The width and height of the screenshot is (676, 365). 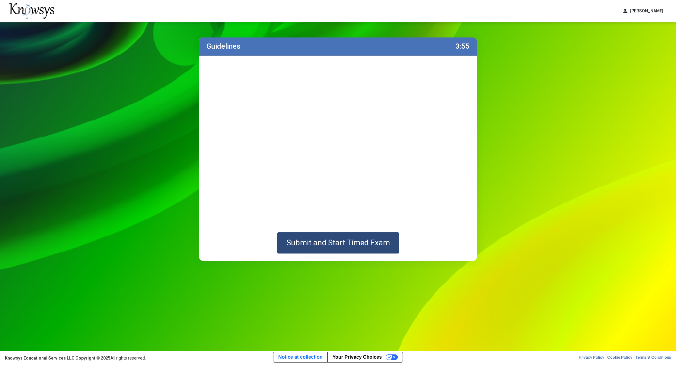 What do you see at coordinates (338, 242) in the screenshot?
I see `span: Submit and Start Timed Exam` at bounding box center [338, 242].